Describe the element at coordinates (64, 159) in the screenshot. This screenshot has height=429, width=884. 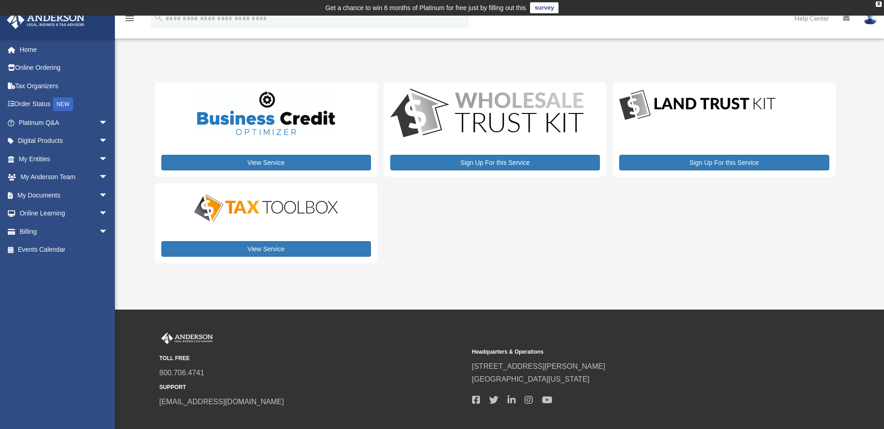
I see `a: My Entitiesarrow_drop_down` at that location.